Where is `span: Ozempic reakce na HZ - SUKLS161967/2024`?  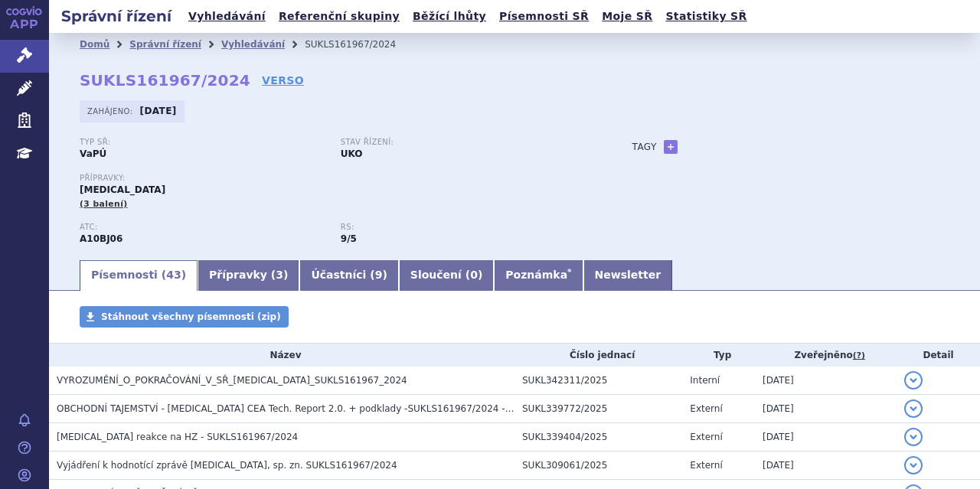
span: Ozempic reakce na HZ - SUKLS161967/2024 is located at coordinates (177, 437).